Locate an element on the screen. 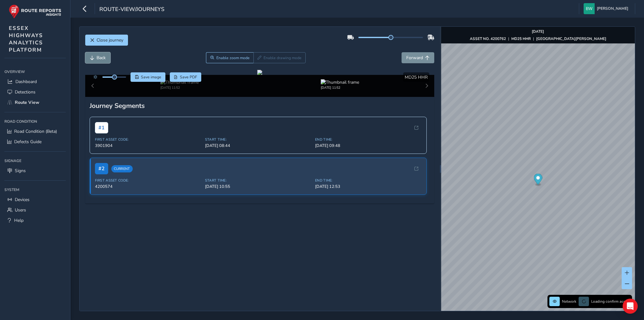 The height and width of the screenshot is (320, 644). span: Defects Guide is located at coordinates (28, 142).